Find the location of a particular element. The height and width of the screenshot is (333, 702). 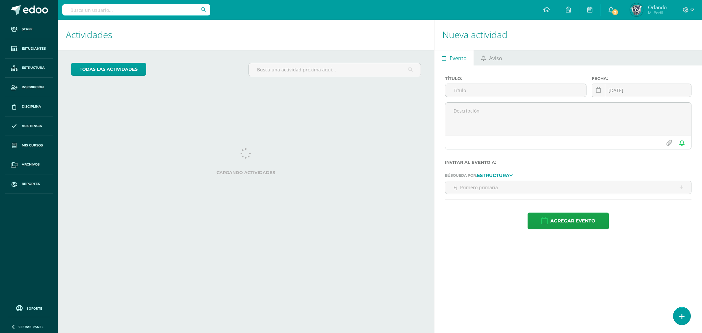

a: Aviso is located at coordinates (492, 58).